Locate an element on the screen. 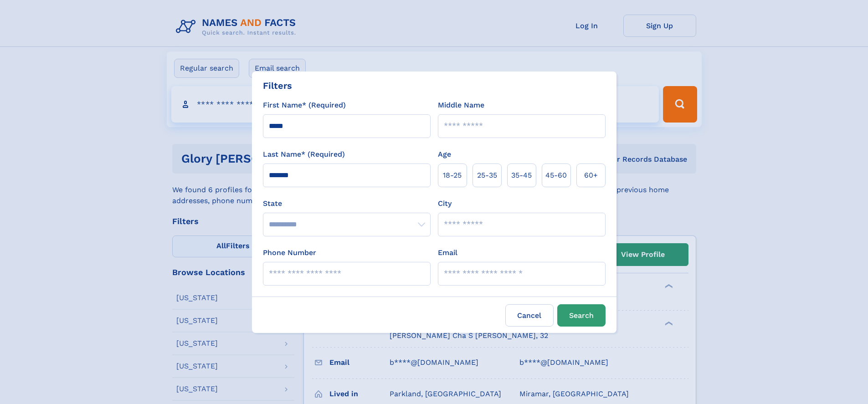 This screenshot has height=404, width=868. label: Phone Number is located at coordinates (289, 253).